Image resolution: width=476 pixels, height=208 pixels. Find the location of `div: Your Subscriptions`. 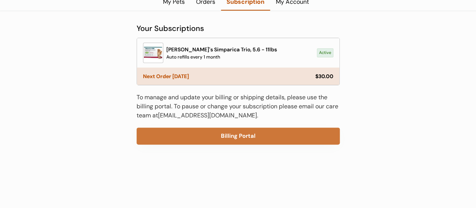

div: Your Subscriptions is located at coordinates (170, 28).